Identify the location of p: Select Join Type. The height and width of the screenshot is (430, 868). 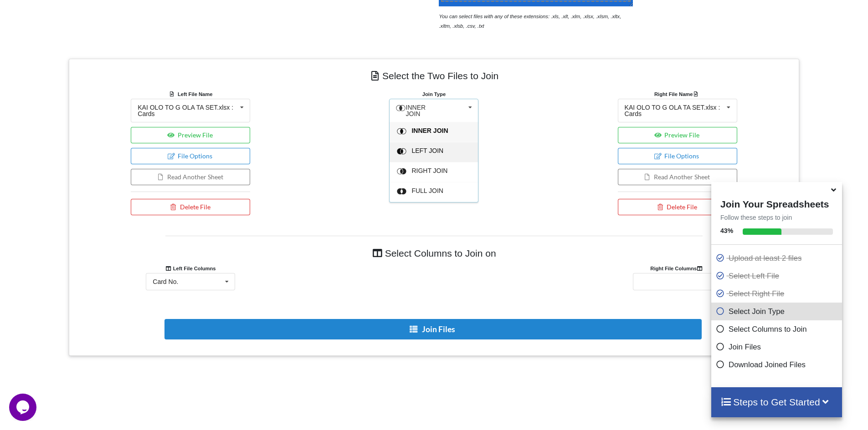
(778, 311).